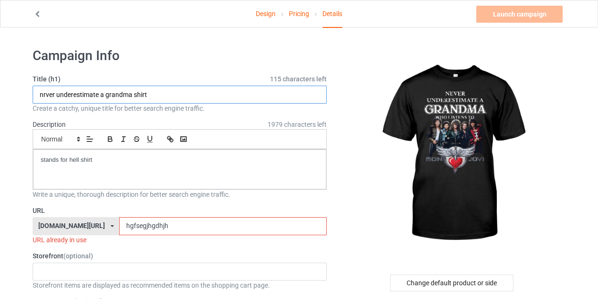 The height and width of the screenshot is (299, 598). Describe the element at coordinates (180, 285) in the screenshot. I see `div: Storefront items are displayed as recommended items on the shopping cart page.` at that location.